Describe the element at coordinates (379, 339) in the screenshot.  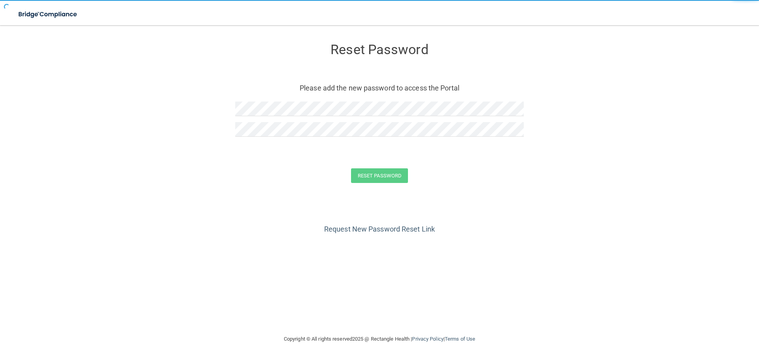
I see `div: Copyright © All rights reserved 2025 @ Rectangle Health | |` at that location.